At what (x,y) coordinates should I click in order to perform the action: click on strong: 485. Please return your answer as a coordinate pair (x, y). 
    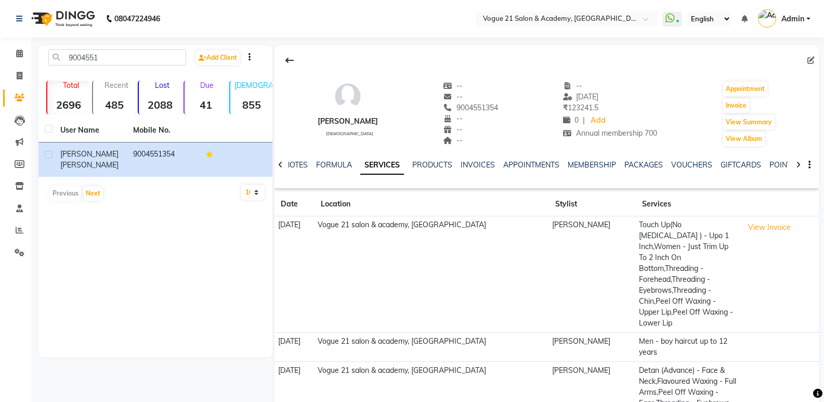
    Looking at the image, I should click on (114, 104).